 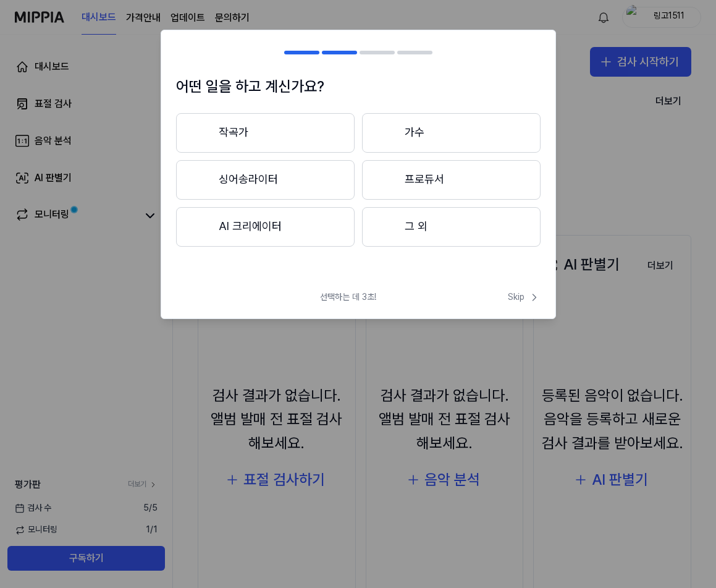 I want to click on h1: 어떤 일을 하고 계신가요?, so click(x=359, y=87).